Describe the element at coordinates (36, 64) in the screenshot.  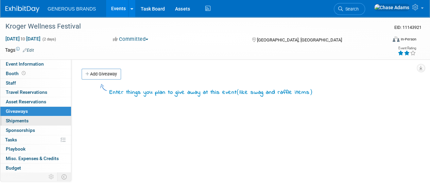
I see `a: Event Information` at that location.